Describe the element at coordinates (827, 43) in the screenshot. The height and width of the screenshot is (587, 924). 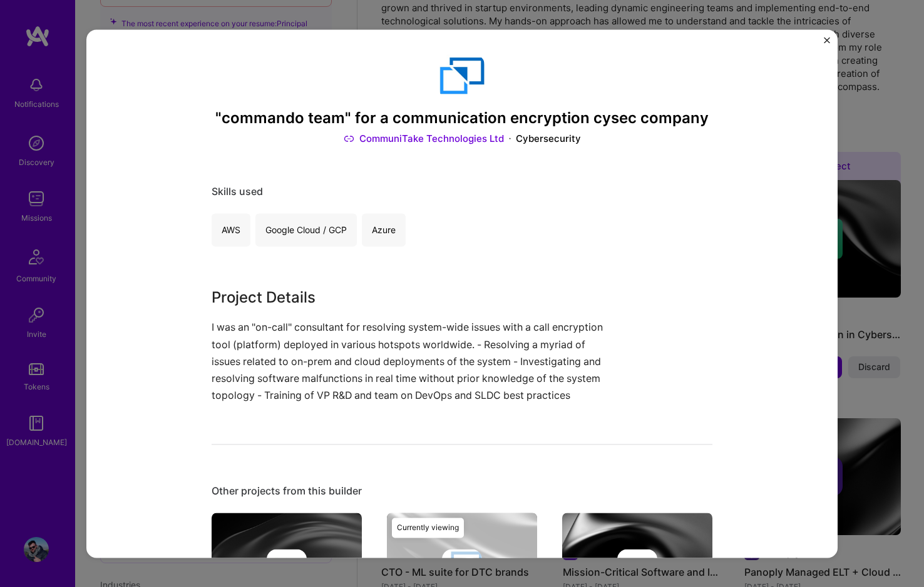
I see `button: Close` at that location.